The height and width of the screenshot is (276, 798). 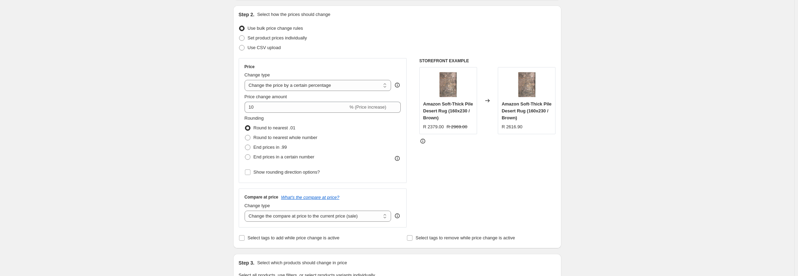 What do you see at coordinates (254, 118) in the screenshot?
I see `span: Rounding` at bounding box center [254, 118].